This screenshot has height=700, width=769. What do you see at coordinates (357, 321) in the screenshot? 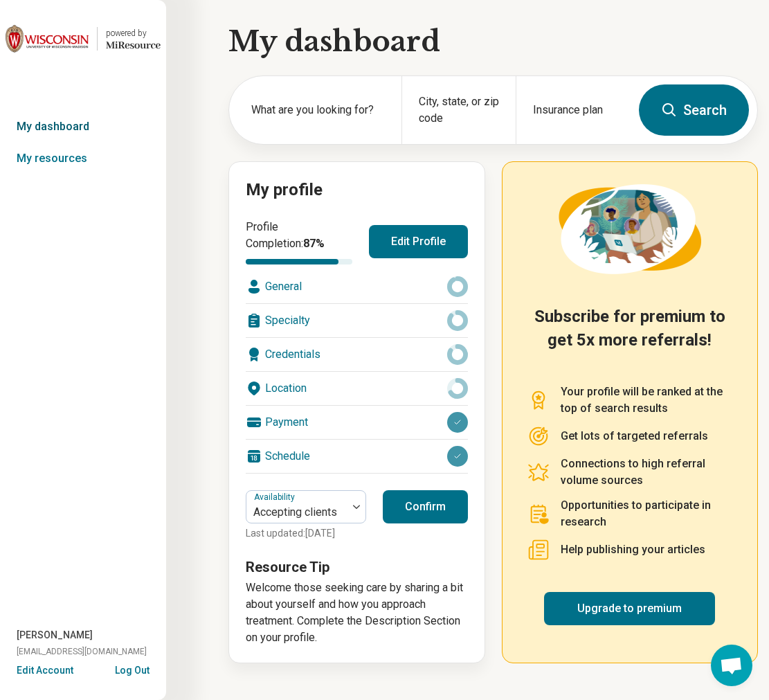
I see `div: Specialty` at bounding box center [357, 321].